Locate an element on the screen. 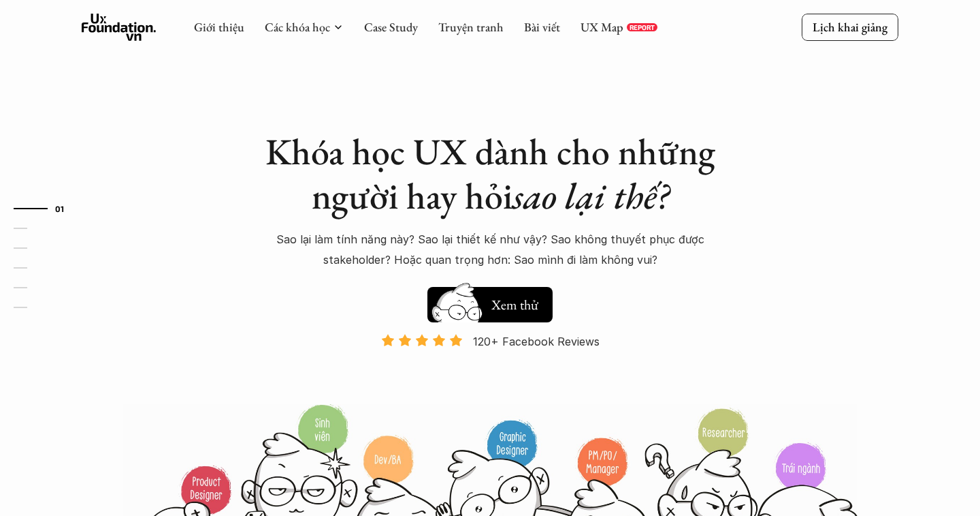 The height and width of the screenshot is (516, 980). a: REPORT is located at coordinates (642, 27).